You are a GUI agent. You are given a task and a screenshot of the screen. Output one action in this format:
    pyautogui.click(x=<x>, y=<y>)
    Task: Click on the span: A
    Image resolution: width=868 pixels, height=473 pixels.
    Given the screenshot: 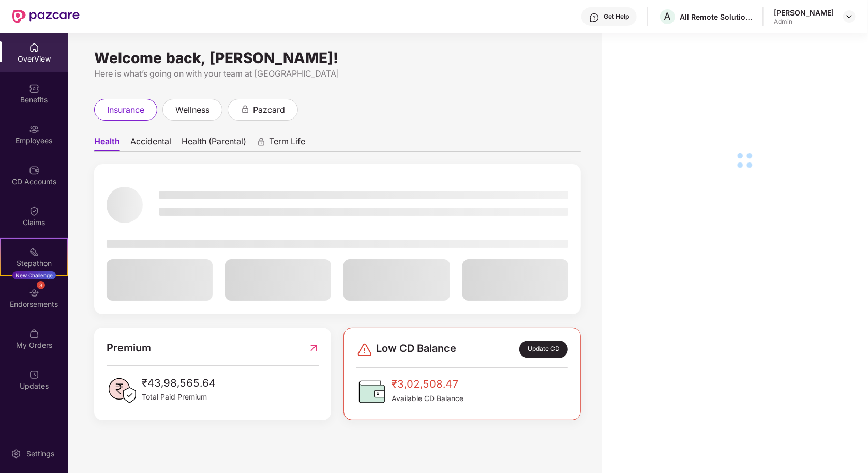 What is the action you would take?
    pyautogui.click(x=668, y=17)
    